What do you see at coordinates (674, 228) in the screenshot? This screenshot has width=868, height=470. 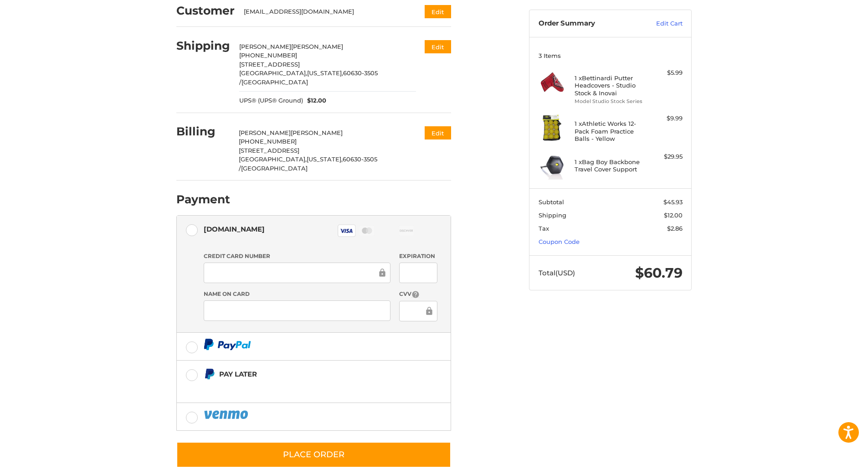 I see `span: $2.86` at bounding box center [674, 228].